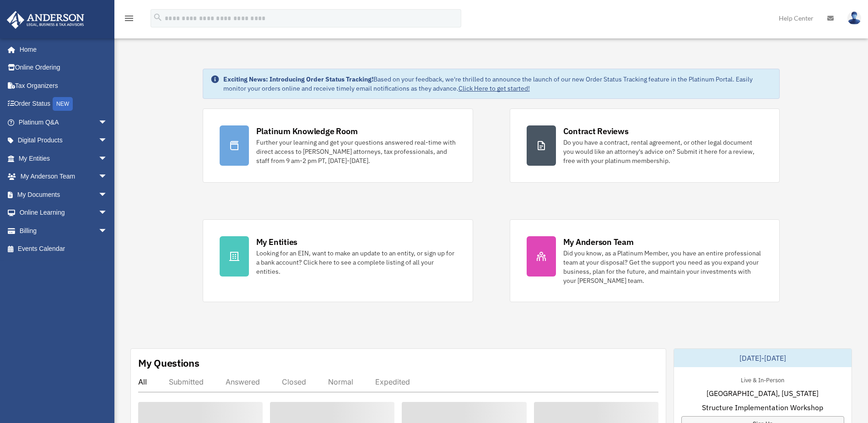 The image size is (868, 423). I want to click on div: Answered, so click(243, 382).